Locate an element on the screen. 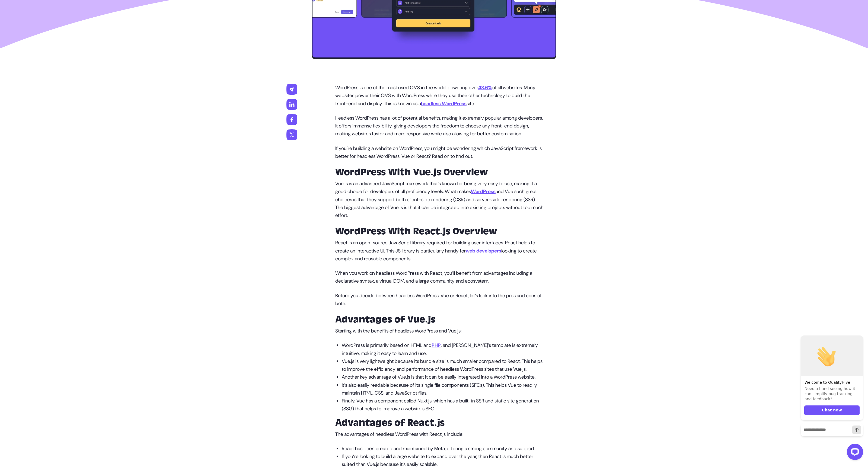 The image size is (868, 467). button: Open LiveChat chat widget is located at coordinates (59, 127).